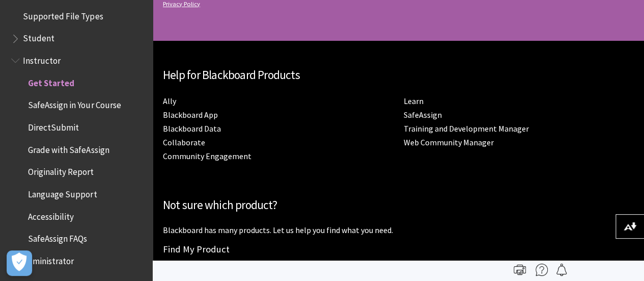 This screenshot has height=281, width=644. Describe the element at coordinates (62, 192) in the screenshot. I see `span: Language Support` at that location.